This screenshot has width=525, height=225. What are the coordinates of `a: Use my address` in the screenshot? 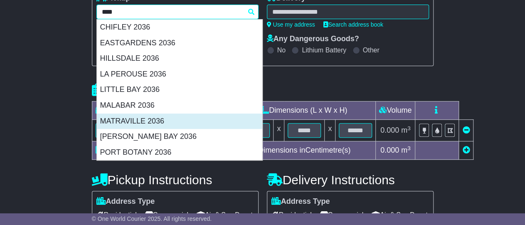 It's located at (291, 25).